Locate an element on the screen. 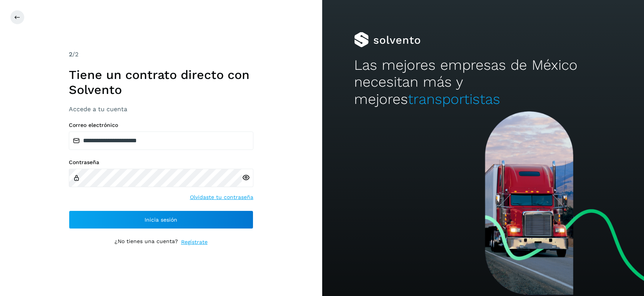 The width and height of the screenshot is (644, 296). div: /2 is located at coordinates (161, 54).